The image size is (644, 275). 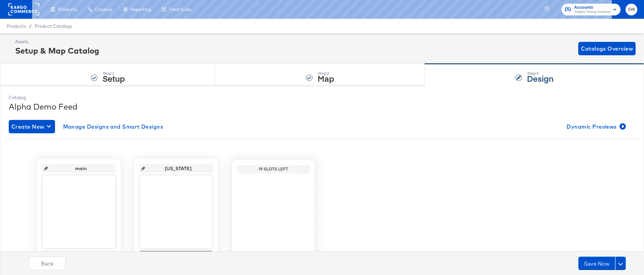 What do you see at coordinates (606, 48) in the screenshot?
I see `span: Catalogs Overview` at bounding box center [606, 48].